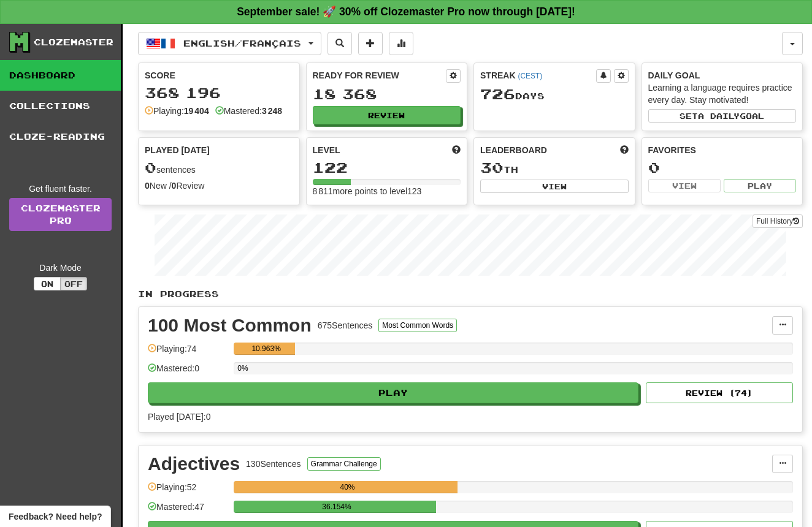 Image resolution: width=812 pixels, height=527 pixels. Describe the element at coordinates (387, 94) in the screenshot. I see `div: 18 368` at that location.